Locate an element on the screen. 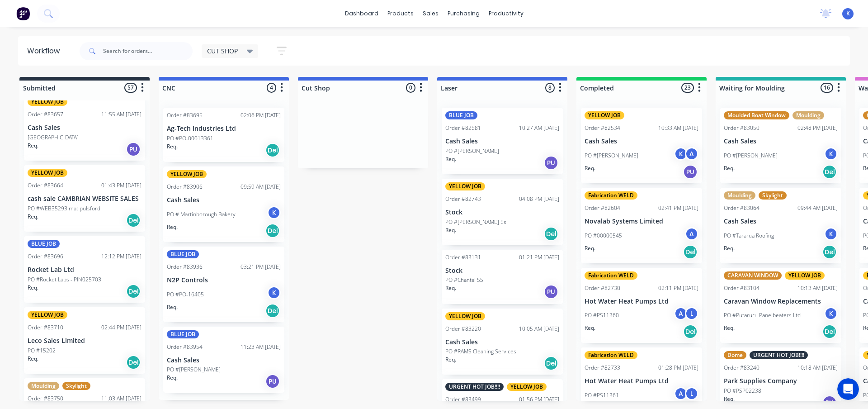  div: Order #83657 is located at coordinates (45, 114).